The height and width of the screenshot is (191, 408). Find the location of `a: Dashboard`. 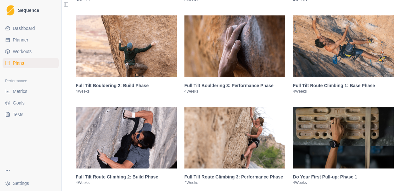

a: Dashboard is located at coordinates (30, 28).